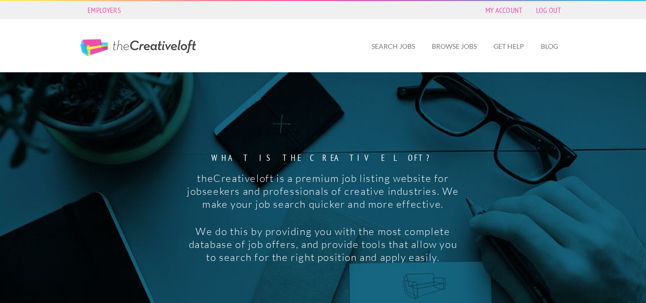 This screenshot has width=646, height=303. What do you see at coordinates (548, 10) in the screenshot?
I see `a: Log Out` at bounding box center [548, 10].